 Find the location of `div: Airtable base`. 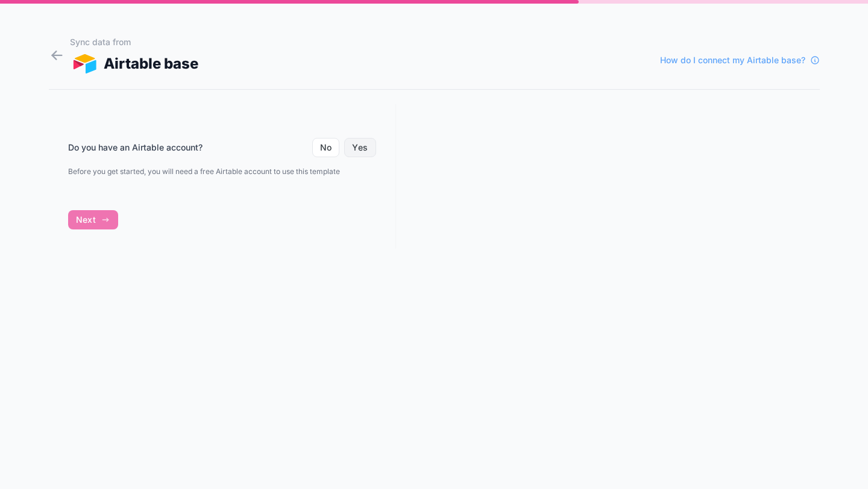

div: Airtable base is located at coordinates (135, 63).